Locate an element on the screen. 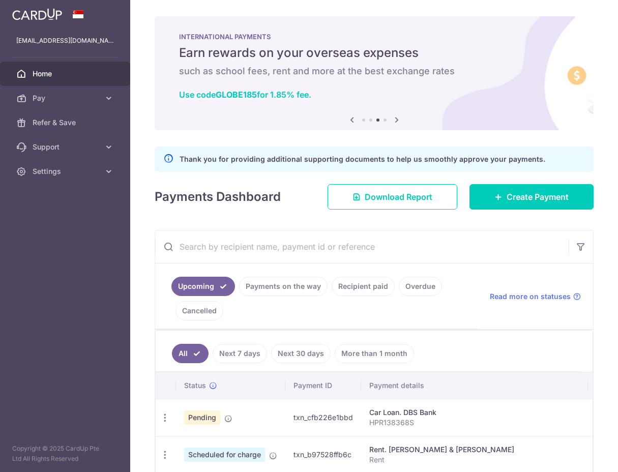 The width and height of the screenshot is (618, 472). span: Settings is located at coordinates (66, 171).